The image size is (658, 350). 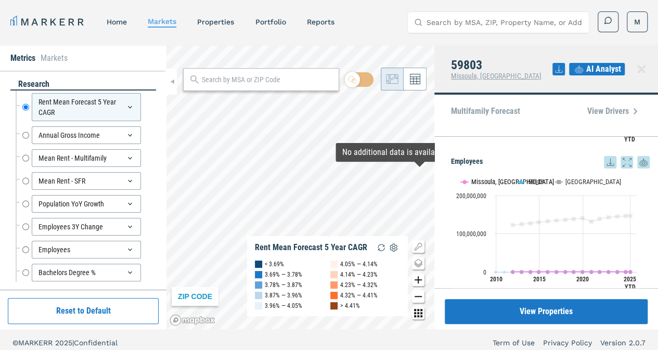 What do you see at coordinates (546, 234) in the screenshot?
I see `svg: Interactive chart` at bounding box center [546, 234].